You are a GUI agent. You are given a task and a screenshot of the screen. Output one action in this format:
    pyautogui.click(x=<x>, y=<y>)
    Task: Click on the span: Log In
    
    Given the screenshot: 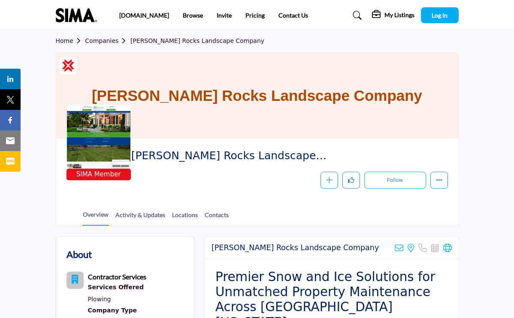 What is the action you would take?
    pyautogui.click(x=439, y=15)
    